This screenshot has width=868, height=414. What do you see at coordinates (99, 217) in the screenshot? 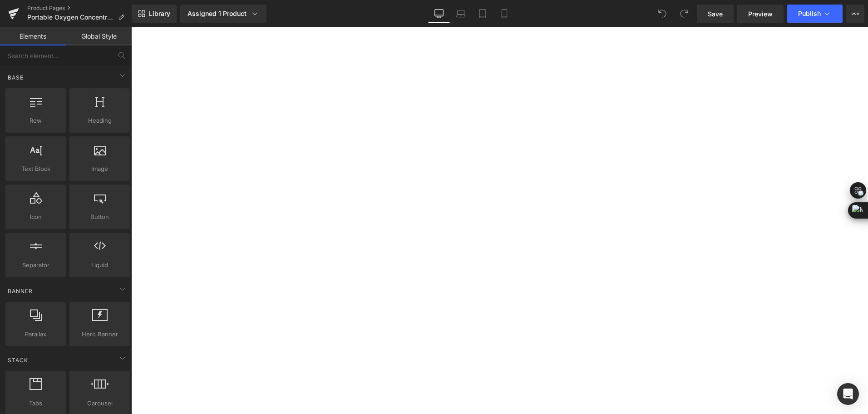
I see `span: Button` at bounding box center [99, 217].